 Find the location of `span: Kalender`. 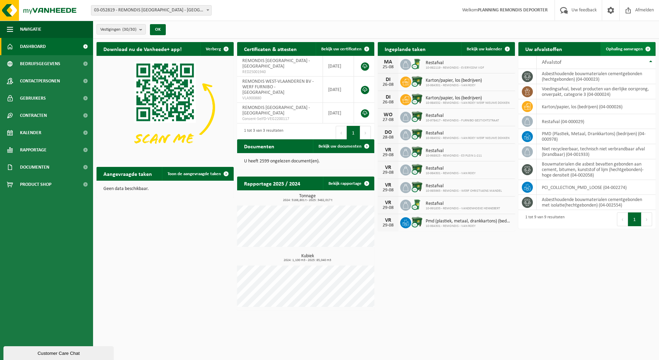

span: Kalender is located at coordinates (31, 133).